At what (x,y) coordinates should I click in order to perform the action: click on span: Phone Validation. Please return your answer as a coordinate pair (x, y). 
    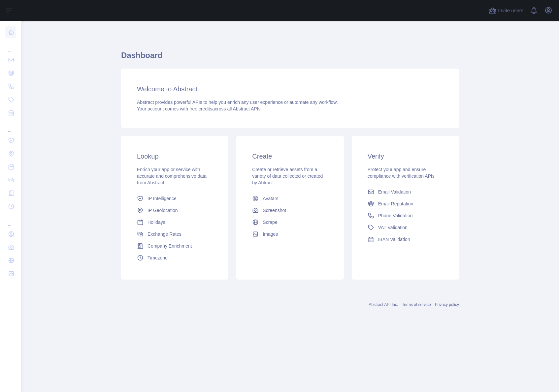
    Looking at the image, I should click on (395, 216).